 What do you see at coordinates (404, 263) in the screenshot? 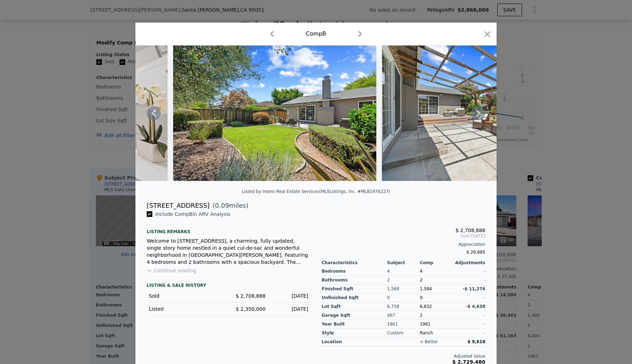
I see `div: Subject` at bounding box center [404, 263].